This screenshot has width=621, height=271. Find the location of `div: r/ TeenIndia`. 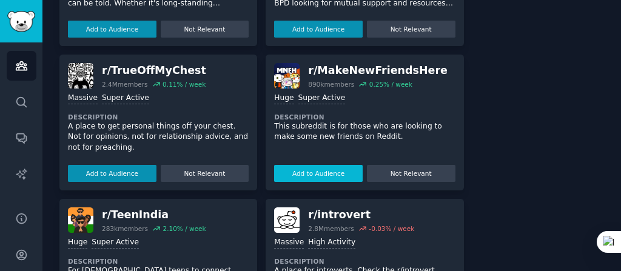

div: r/ TeenIndia is located at coordinates (154, 215).